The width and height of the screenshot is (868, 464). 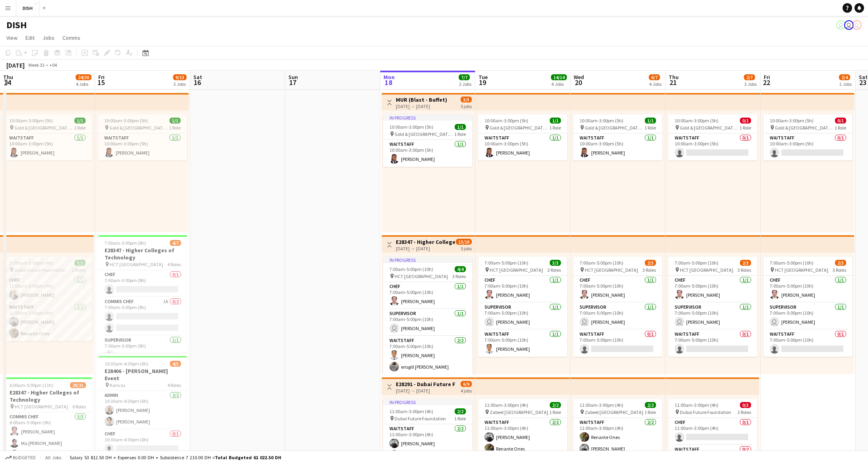 I want to click on div: Salary 53 812.50 DH + Expenses 0.00 DH + Subsistence 7 210.00 DH =, so click(x=176, y=457).